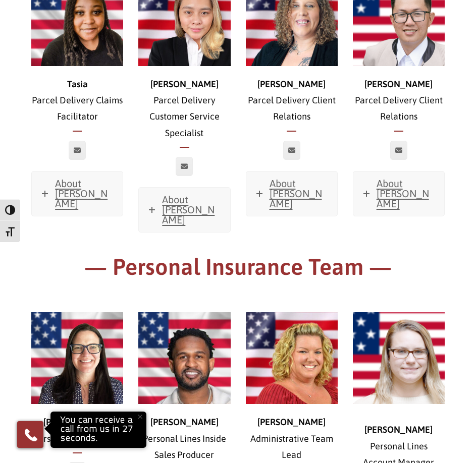  What do you see at coordinates (184, 109) in the screenshot?
I see `p: Parcel Delivery Customer Service Specialist` at bounding box center [184, 109].